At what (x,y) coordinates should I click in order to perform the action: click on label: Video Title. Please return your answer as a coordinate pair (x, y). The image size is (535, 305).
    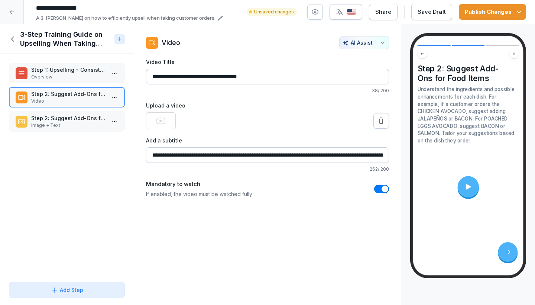
    Looking at the image, I should click on (267, 62).